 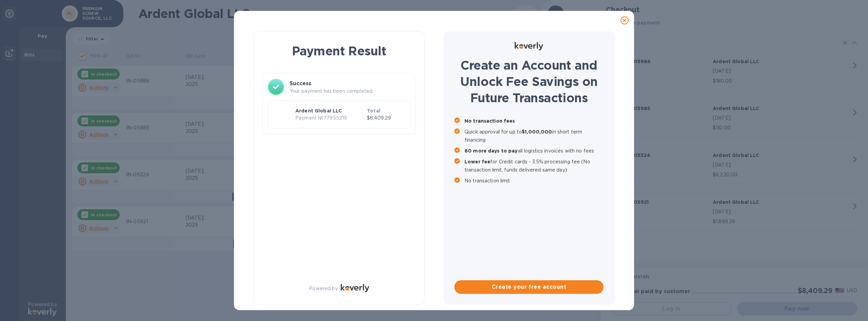 I want to click on p: No transaction limit, so click(x=534, y=181).